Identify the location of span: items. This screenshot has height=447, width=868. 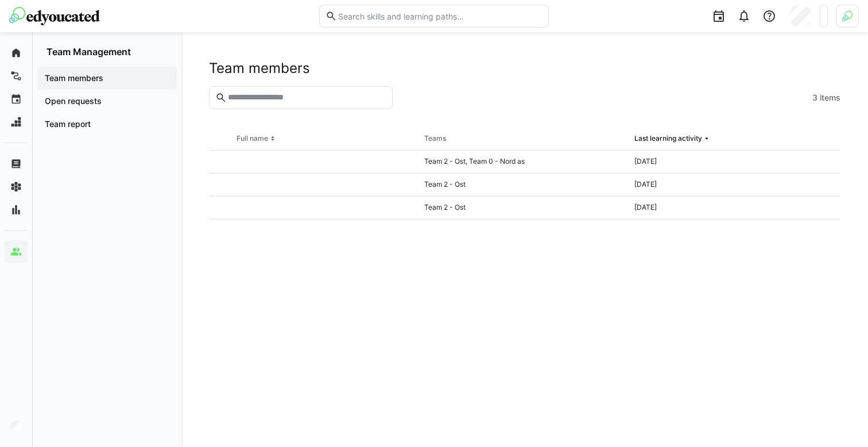
(830, 98).